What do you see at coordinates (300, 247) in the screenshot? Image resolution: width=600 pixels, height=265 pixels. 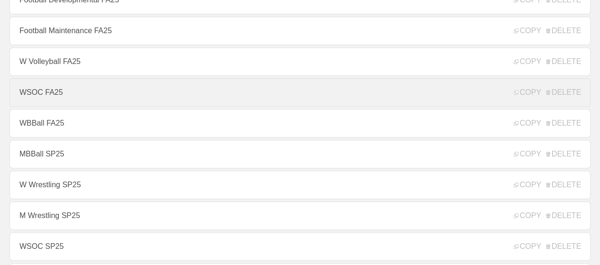 I see `a: WSOC SP25` at bounding box center [300, 247].